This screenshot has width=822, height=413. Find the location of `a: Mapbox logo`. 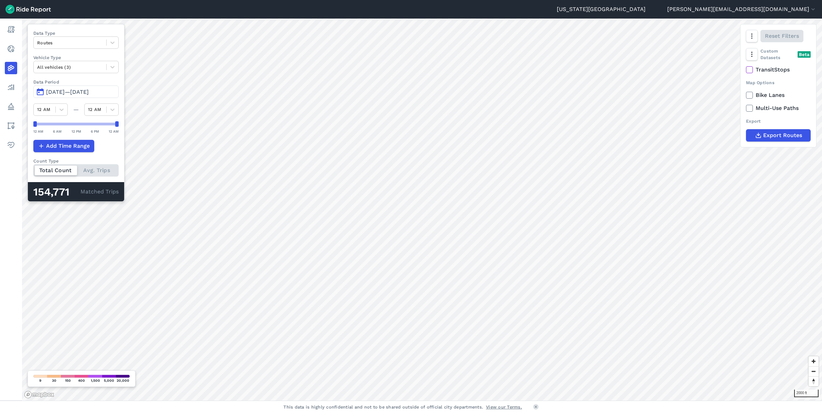

a: Mapbox logo is located at coordinates (39, 395).